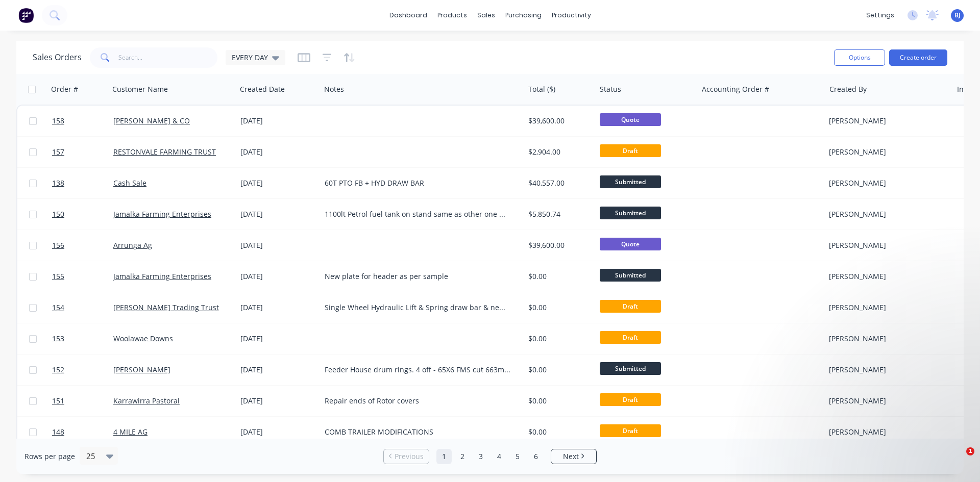 The height and width of the screenshot is (482, 980). What do you see at coordinates (462, 457) in the screenshot?
I see `a: Page 2` at bounding box center [462, 457].